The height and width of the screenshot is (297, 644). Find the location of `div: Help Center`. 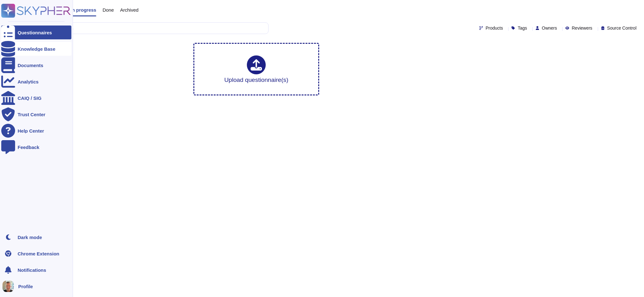

div: Help Center is located at coordinates (31, 131).